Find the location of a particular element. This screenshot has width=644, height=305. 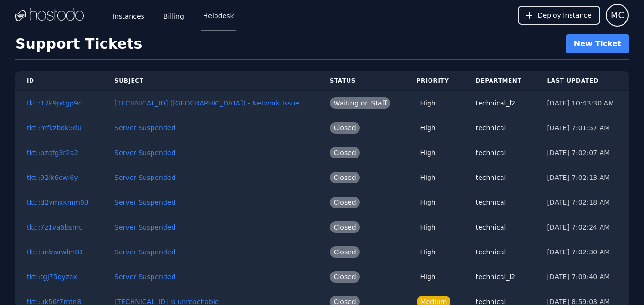

th: Status is located at coordinates (362, 81).